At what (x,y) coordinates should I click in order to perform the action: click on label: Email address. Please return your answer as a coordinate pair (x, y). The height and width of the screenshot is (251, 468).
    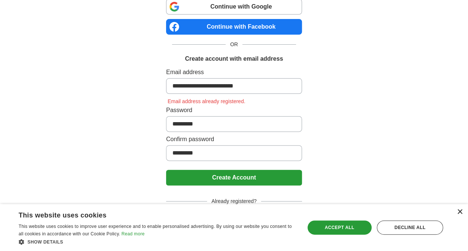
    Looking at the image, I should click on (234, 72).